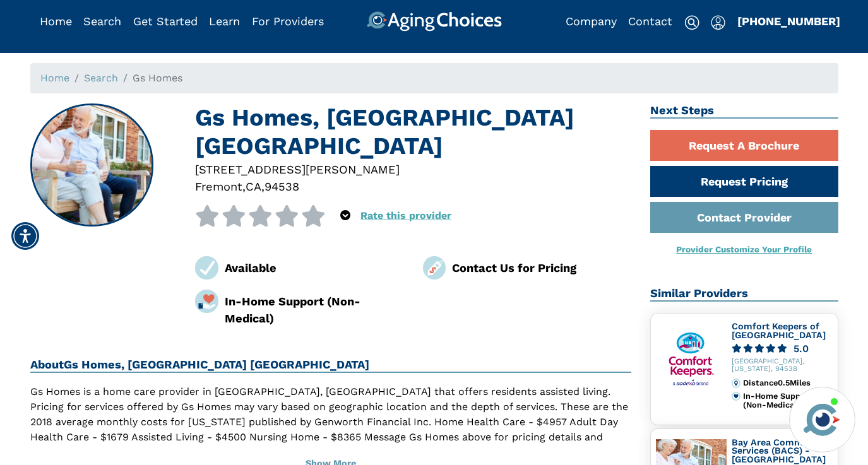 This screenshot has height=465, width=868. Describe the element at coordinates (224, 21) in the screenshot. I see `a: Learn` at that location.